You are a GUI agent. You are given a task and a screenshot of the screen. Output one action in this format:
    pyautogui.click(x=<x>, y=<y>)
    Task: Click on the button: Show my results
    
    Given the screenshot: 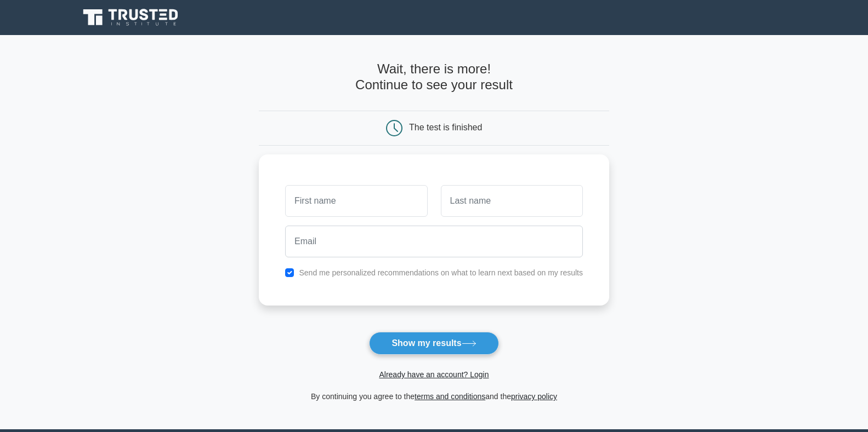 What is the action you would take?
    pyautogui.click(x=433, y=343)
    